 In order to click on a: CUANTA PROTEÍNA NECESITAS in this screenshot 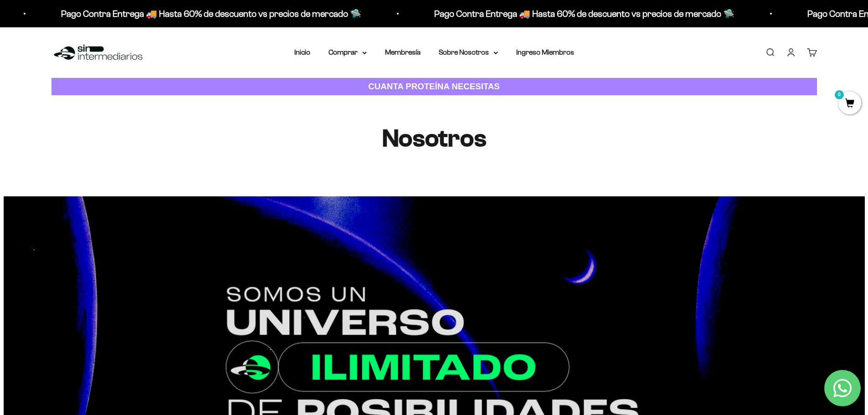, I will do `click(434, 87)`.